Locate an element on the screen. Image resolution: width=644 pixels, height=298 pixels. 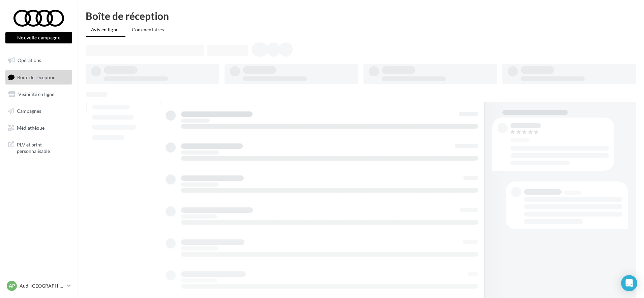
a: Boîte de réception is located at coordinates (39, 77).